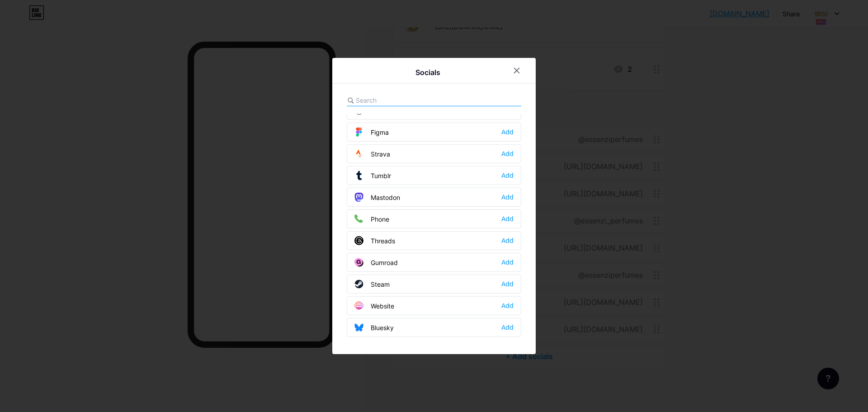 This screenshot has width=868, height=412. What do you see at coordinates (375, 240) in the screenshot?
I see `div: Threads` at bounding box center [375, 240].